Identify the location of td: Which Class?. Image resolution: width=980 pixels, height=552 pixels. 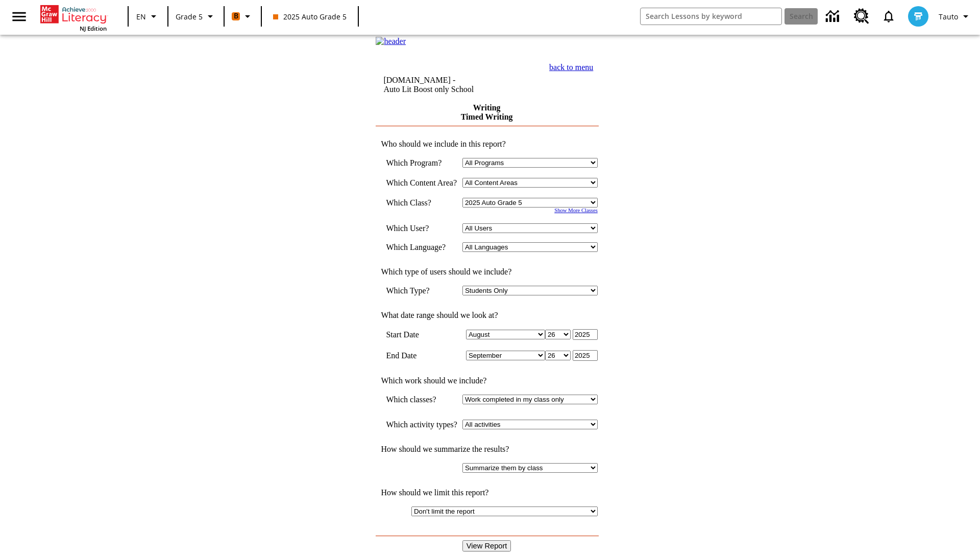
(421, 203).